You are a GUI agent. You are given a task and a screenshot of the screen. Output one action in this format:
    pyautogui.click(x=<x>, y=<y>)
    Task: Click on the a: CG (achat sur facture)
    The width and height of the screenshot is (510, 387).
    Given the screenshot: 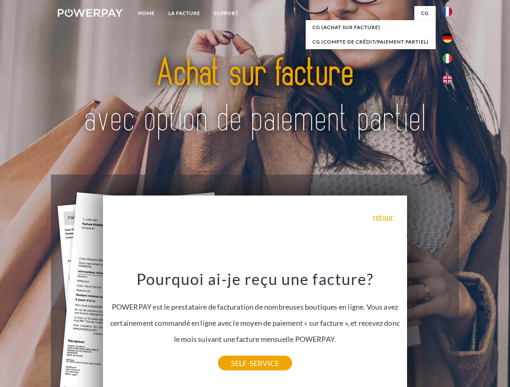 What is the action you would take?
    pyautogui.click(x=370, y=27)
    